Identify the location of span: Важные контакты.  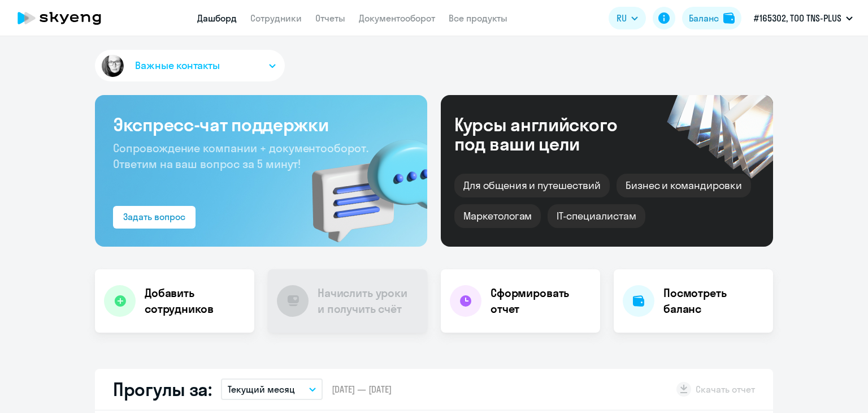
(177, 66).